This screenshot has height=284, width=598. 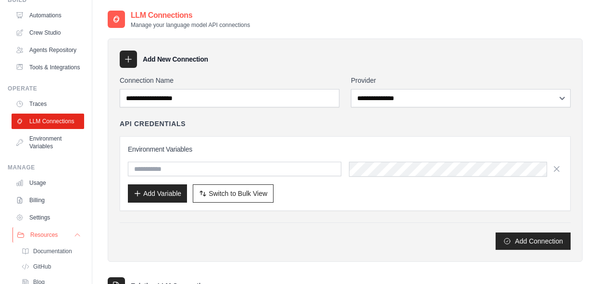 I want to click on span: Resources, so click(x=44, y=235).